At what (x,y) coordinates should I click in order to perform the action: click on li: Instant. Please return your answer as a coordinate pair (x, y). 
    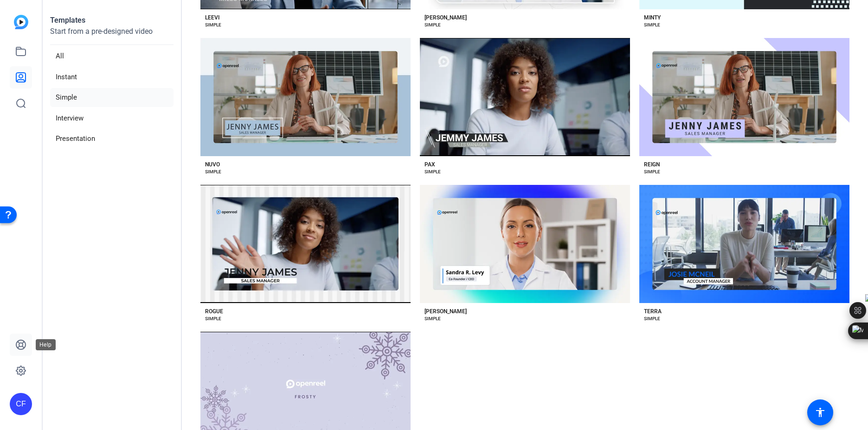
    Looking at the image, I should click on (112, 77).